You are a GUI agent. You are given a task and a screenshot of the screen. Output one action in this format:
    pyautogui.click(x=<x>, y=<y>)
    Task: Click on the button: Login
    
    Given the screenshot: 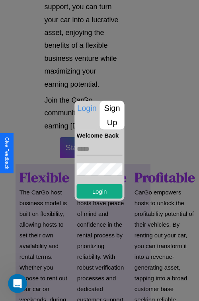 What is the action you would take?
    pyautogui.click(x=99, y=191)
    